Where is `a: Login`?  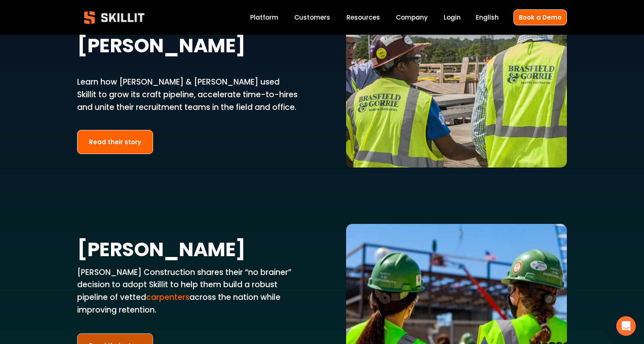 a: Login is located at coordinates (452, 17).